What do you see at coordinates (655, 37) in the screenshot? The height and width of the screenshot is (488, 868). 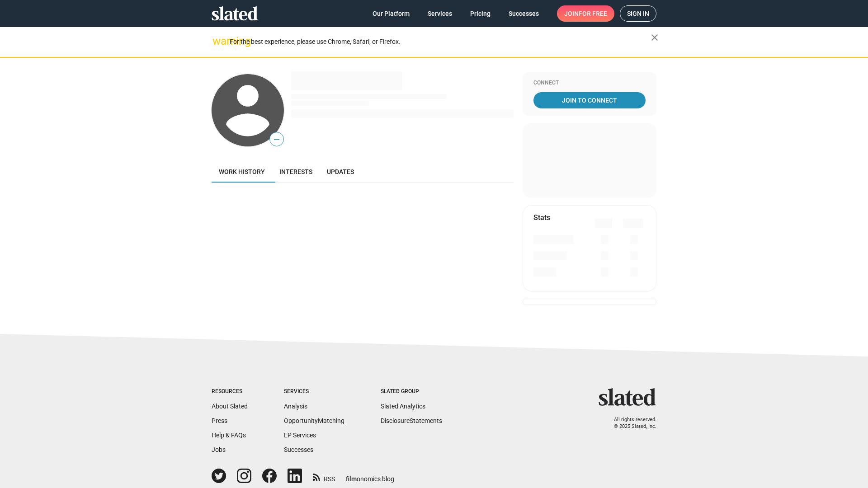 I see `mat-icon: close` at bounding box center [655, 37].